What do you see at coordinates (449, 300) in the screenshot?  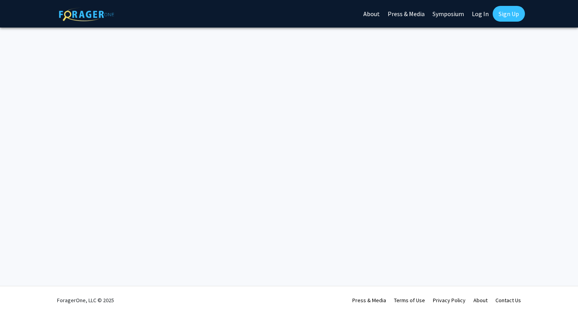 I see `a: Privacy Policy` at bounding box center [449, 300].